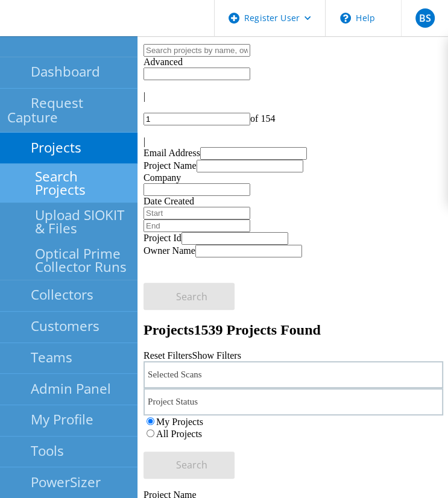 The image size is (448, 498). I want to click on div: Project Status, so click(293, 402).